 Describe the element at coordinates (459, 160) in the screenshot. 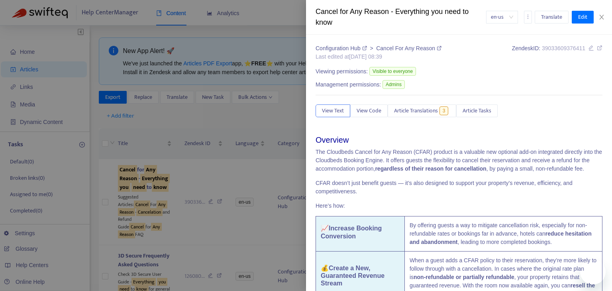

I see `p: The Cloudbeds Cancel for Any Reason (CFAR) product is a valuable new optional add-on integrated d...` at that location.